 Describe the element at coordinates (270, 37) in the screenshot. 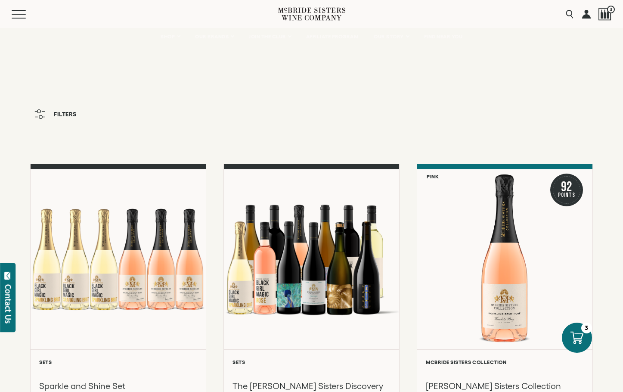

I see `a: JOIN THE CLUB` at that location.